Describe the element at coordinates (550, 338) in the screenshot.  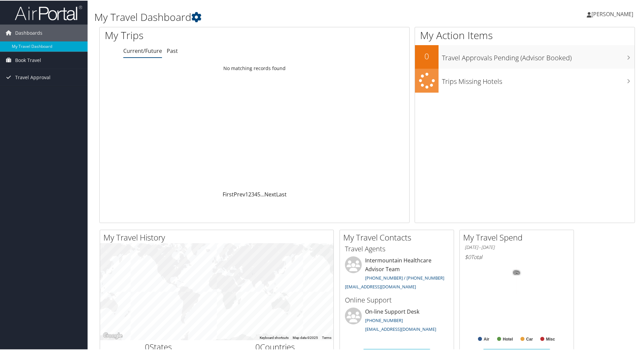
I see `text: Misc` at that location.